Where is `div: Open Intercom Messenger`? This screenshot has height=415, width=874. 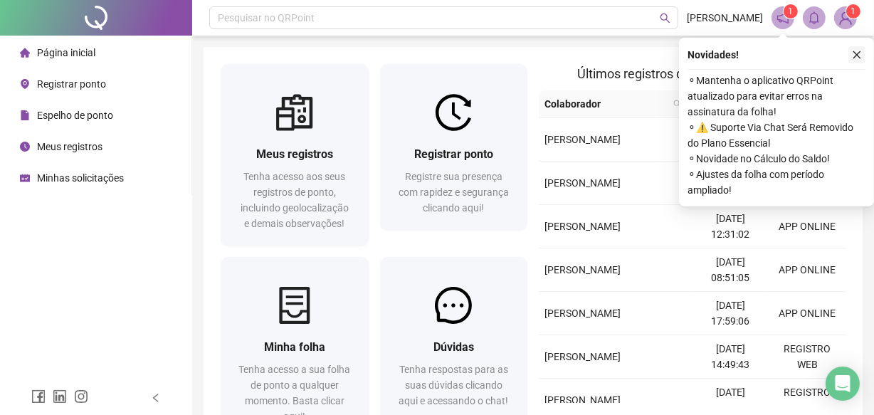
div: Open Intercom Messenger is located at coordinates (843, 384).